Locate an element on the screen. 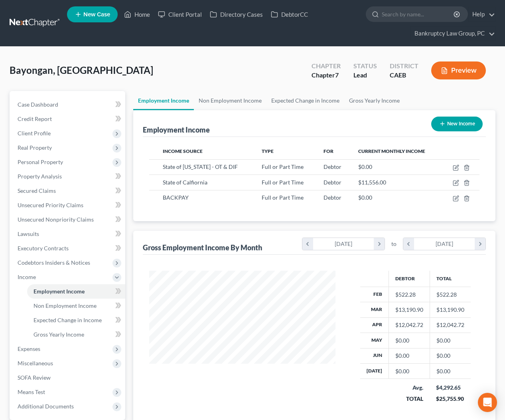 The width and height of the screenshot is (505, 420). th: May is located at coordinates (375, 340).